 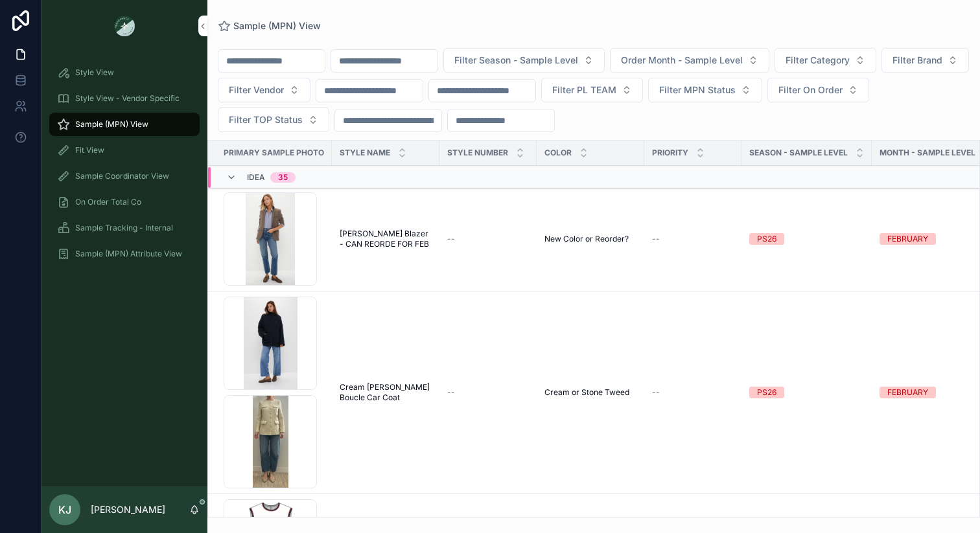 What do you see at coordinates (125, 254) in the screenshot?
I see `a: Sample (MPN) Attribute View` at bounding box center [125, 254].